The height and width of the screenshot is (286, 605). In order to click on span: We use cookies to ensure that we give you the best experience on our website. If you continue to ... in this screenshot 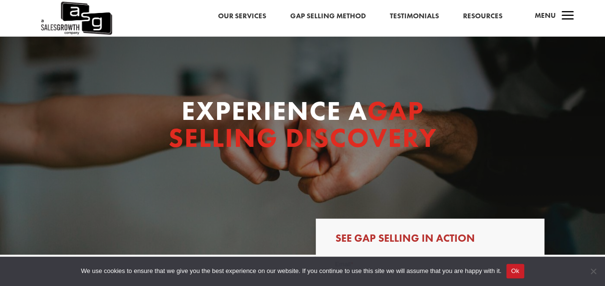, I will do `click(290, 271)`.